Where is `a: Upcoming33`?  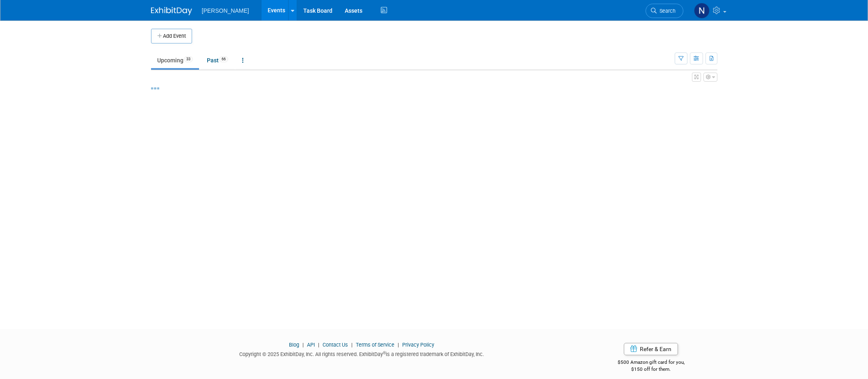
a: Upcoming33 is located at coordinates (174, 60).